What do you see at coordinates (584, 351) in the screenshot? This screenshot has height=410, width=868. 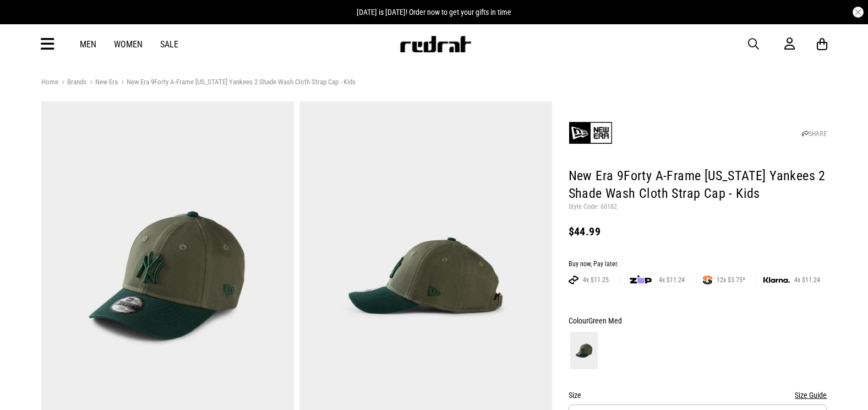 I see `img: Green Med` at bounding box center [584, 351].